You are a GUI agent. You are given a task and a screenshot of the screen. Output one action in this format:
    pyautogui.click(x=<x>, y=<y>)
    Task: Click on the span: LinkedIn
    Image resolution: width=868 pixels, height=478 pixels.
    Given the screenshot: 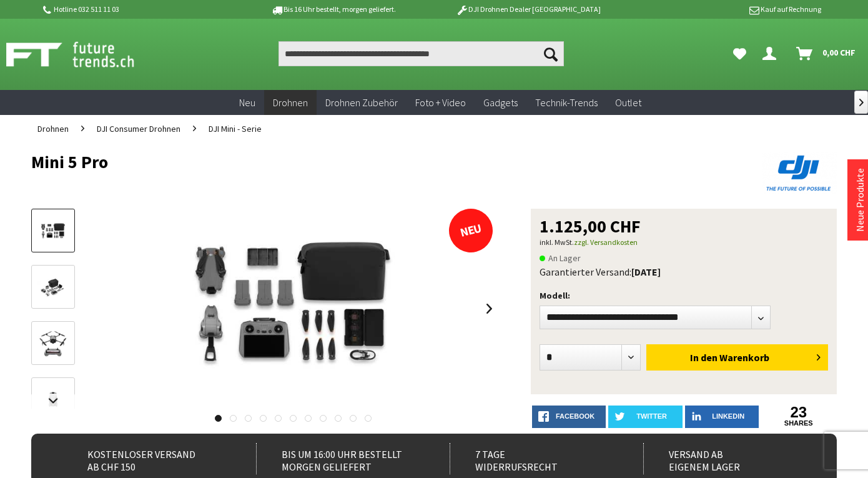 What is the action you would take?
    pyautogui.click(x=728, y=416)
    